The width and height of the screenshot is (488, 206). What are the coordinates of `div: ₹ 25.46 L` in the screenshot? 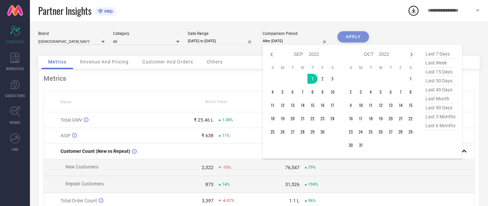 It's located at (203, 120).